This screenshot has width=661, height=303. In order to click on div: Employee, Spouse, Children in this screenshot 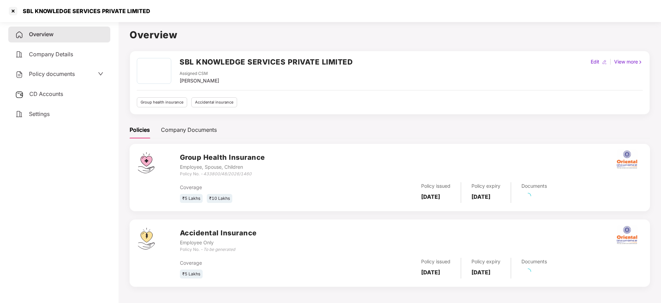, I will do `click(222, 167)`.